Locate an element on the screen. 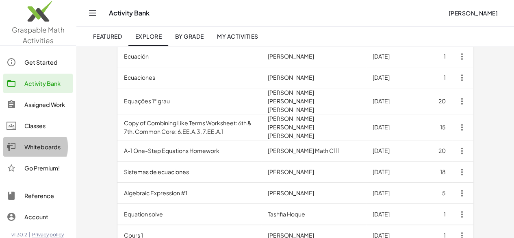  span: Graspable Math Activities is located at coordinates (38, 35).